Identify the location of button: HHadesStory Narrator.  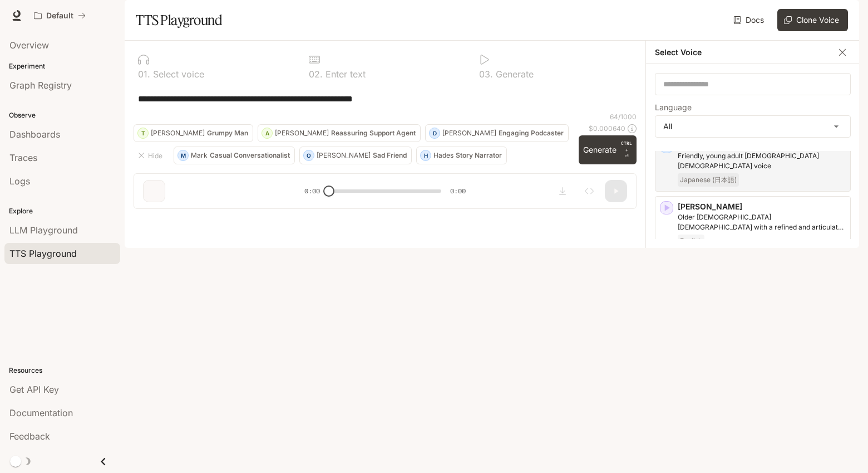
(461, 156).